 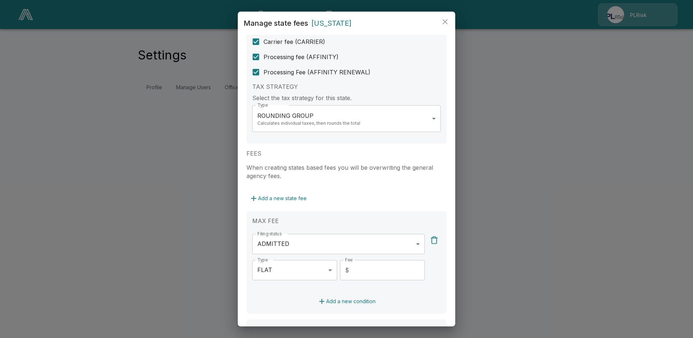 What do you see at coordinates (269, 233) in the screenshot?
I see `label: Filing status` at bounding box center [269, 233].